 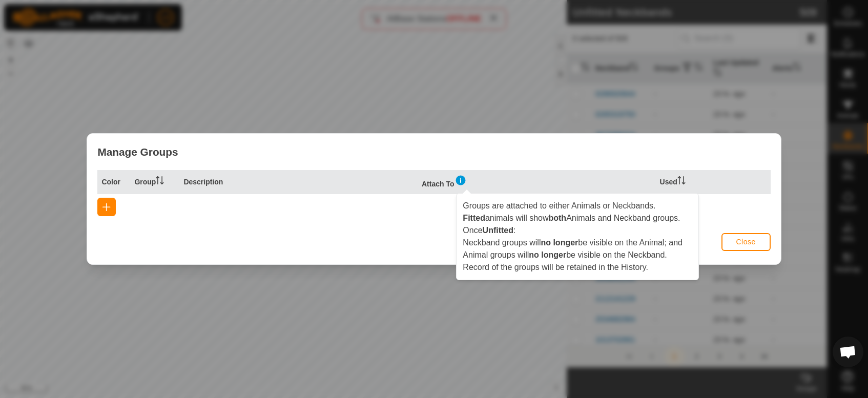 I want to click on span: Close, so click(x=745, y=242).